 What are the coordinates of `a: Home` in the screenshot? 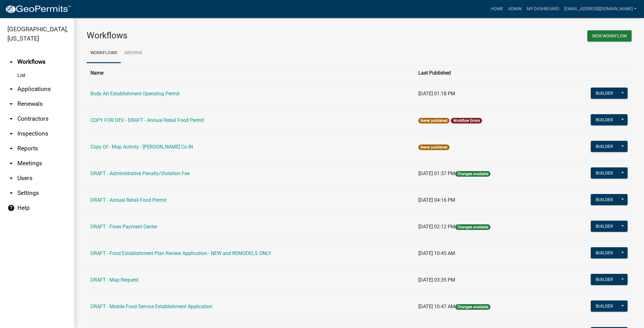 It's located at (497, 9).